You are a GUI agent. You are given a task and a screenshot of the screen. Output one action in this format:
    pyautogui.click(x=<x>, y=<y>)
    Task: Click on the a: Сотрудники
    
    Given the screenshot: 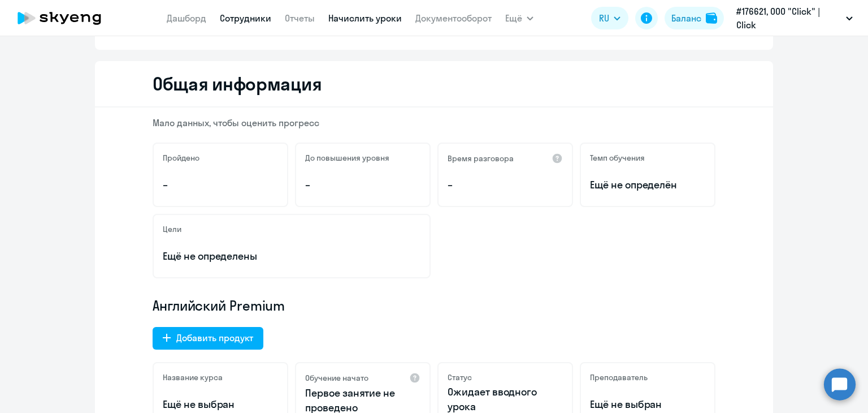 What is the action you would take?
    pyautogui.click(x=245, y=18)
    